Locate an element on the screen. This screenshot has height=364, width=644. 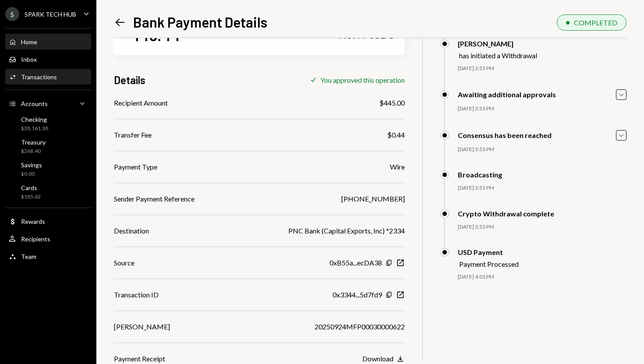
div: COMPLETED is located at coordinates (595, 22).